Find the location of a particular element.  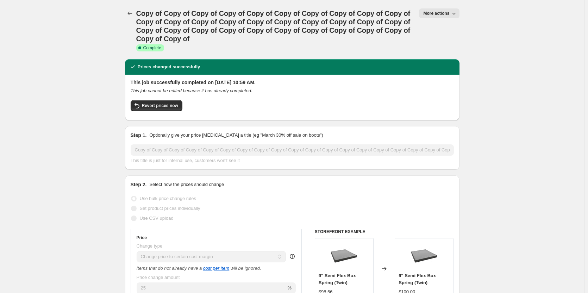

button: More actions is located at coordinates (439, 13).